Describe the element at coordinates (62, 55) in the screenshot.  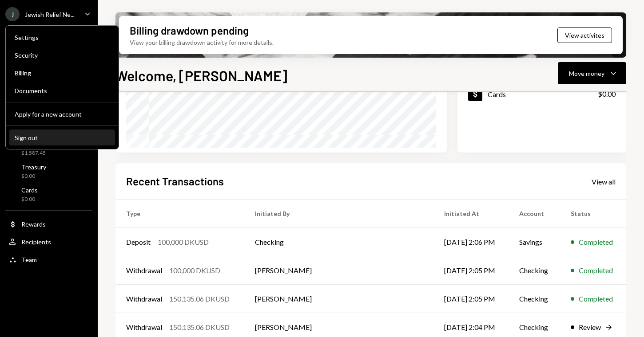
I see `a: Security` at that location.